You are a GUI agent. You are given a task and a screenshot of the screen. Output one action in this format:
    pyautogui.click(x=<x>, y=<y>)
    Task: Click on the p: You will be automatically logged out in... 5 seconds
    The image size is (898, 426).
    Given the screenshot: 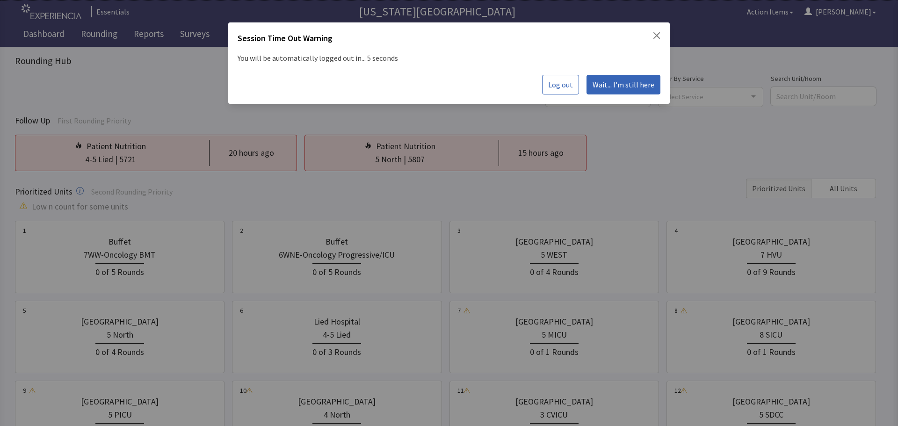 What is the action you would take?
    pyautogui.click(x=449, y=58)
    